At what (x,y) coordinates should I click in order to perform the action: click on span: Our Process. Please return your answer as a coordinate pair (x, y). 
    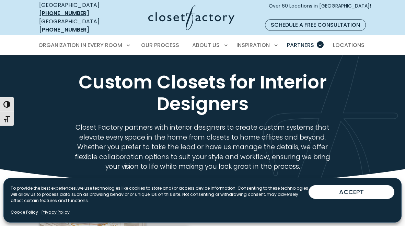
    Looking at the image, I should click on (160, 45).